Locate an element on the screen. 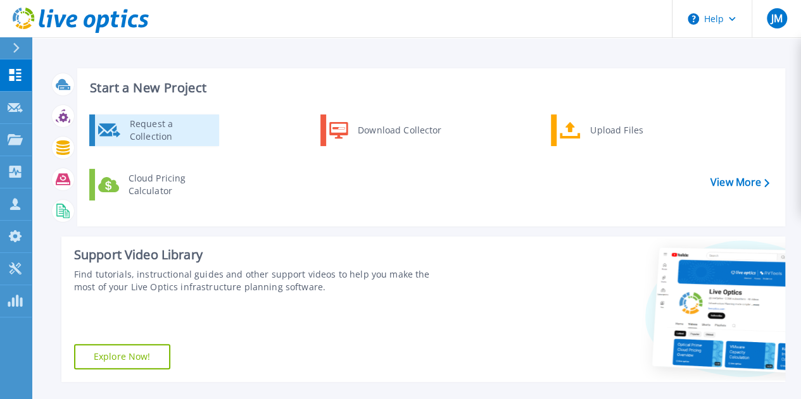  a: Download Collector is located at coordinates (385, 130).